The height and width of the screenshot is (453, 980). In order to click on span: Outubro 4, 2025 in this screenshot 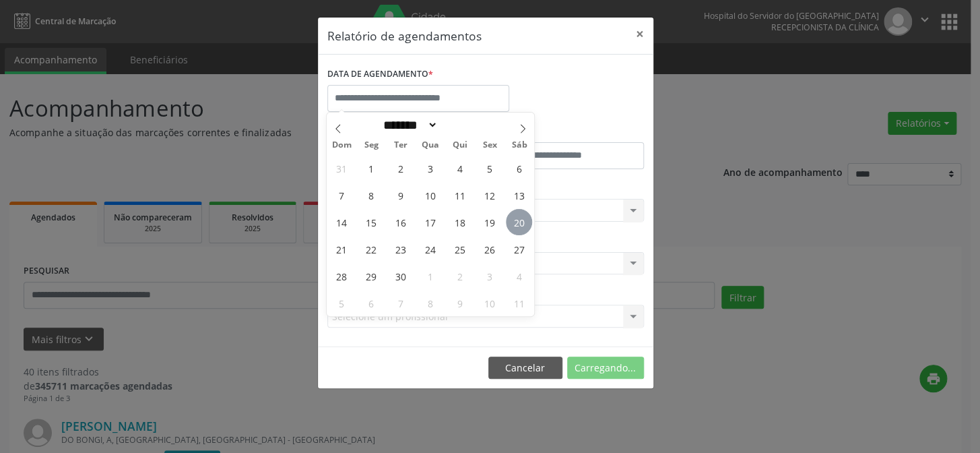, I will do `click(519, 276)`.